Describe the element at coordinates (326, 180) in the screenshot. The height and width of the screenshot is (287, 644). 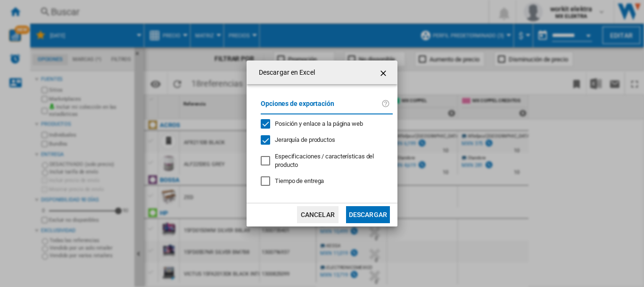
I see `md-checkbox: Tiempo de entrega` at that location.